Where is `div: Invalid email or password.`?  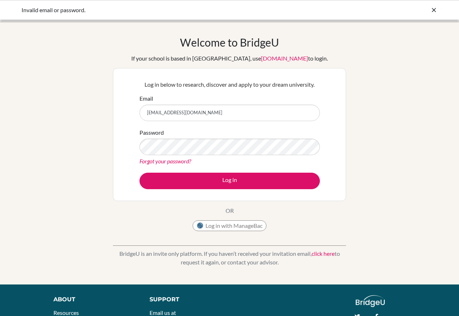 div: Invalid email or password. is located at coordinates (176, 10).